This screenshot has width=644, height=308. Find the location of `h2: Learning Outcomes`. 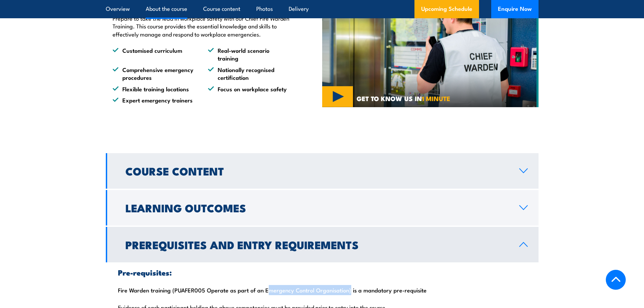

h2: Learning Outcomes is located at coordinates (317, 208).